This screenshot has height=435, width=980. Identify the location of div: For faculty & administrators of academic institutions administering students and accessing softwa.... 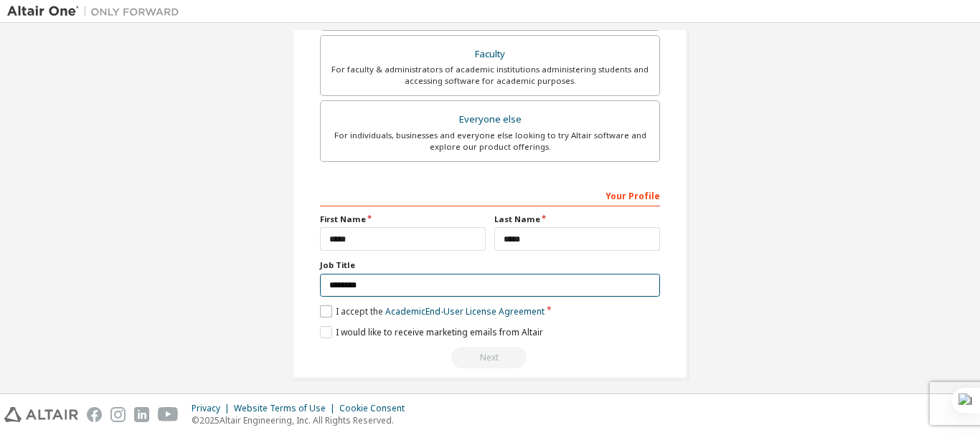
(490, 75).